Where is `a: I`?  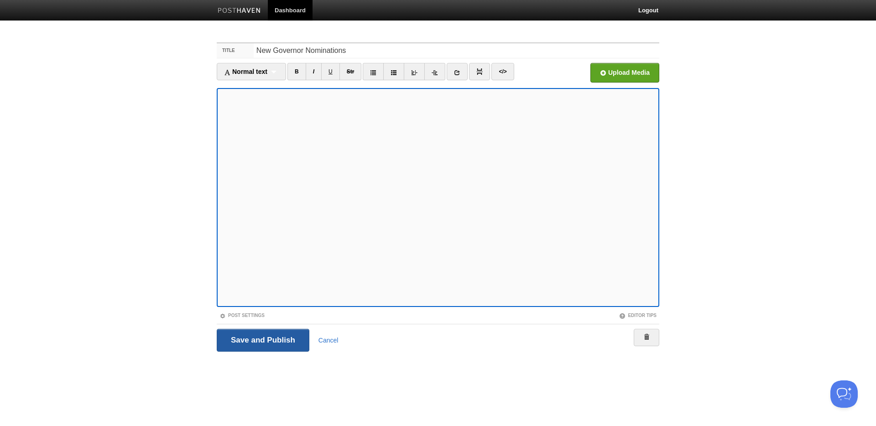
a: I is located at coordinates (314, 72).